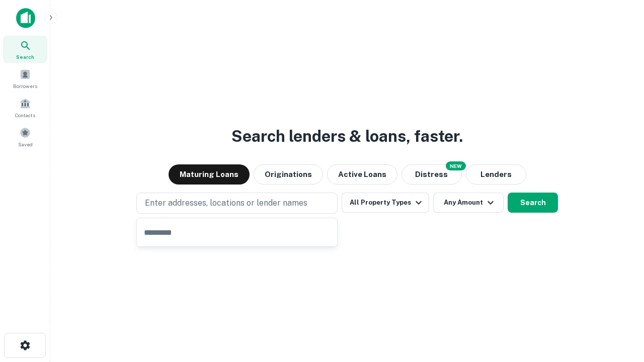 This screenshot has height=362, width=644. What do you see at coordinates (25, 115) in the screenshot?
I see `span: Contacts` at bounding box center [25, 115].